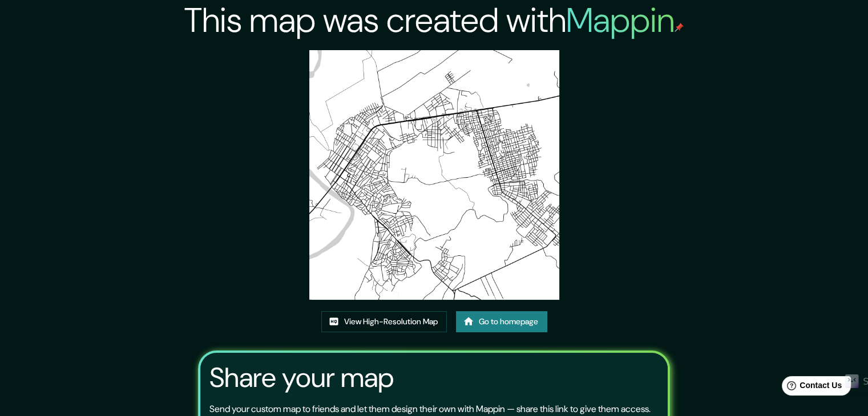 This screenshot has height=416, width=868. What do you see at coordinates (54, 14) in the screenshot?
I see `span: Contact Us` at bounding box center [54, 14].